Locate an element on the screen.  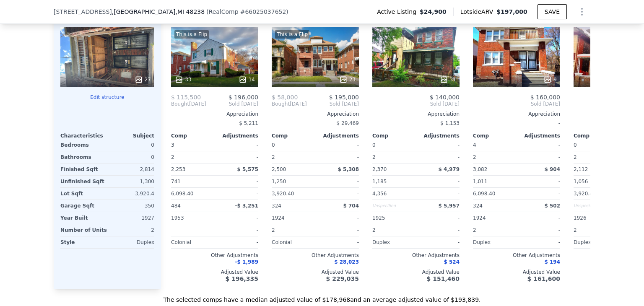
div: 3,920.4 is located at coordinates (132, 194).